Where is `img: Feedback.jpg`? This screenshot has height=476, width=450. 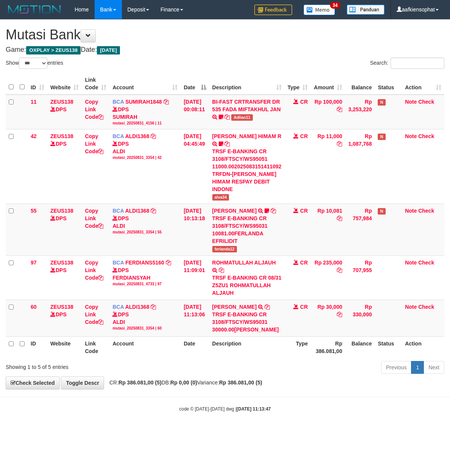 img: Feedback.jpg is located at coordinates (273, 10).